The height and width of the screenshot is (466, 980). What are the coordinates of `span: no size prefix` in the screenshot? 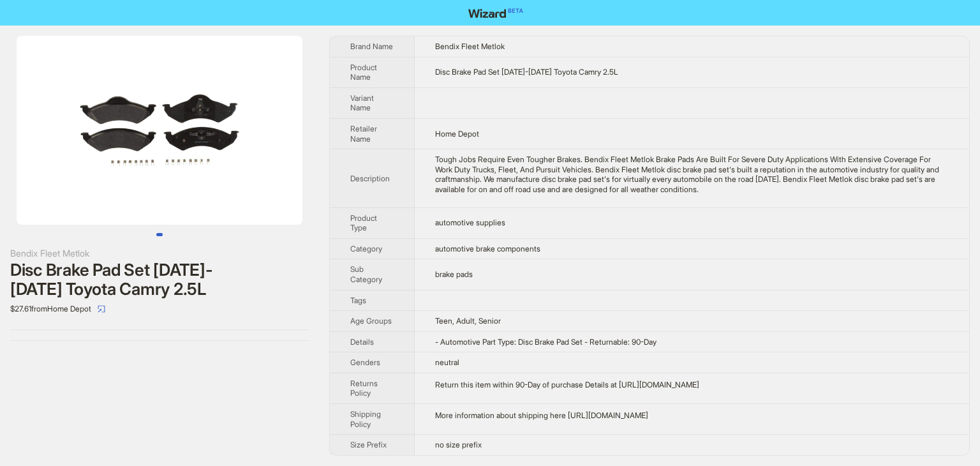 It's located at (458, 444).